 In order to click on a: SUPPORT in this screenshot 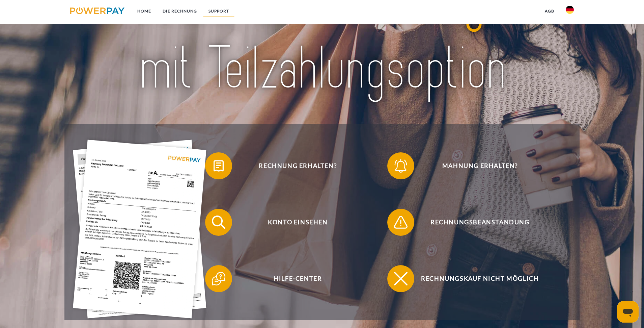, I will do `click(219, 11)`.